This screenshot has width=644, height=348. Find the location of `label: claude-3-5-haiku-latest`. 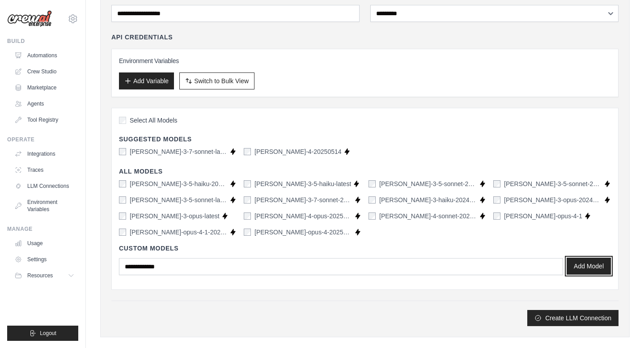

label: claude-3-5-haiku-latest is located at coordinates (303, 184).